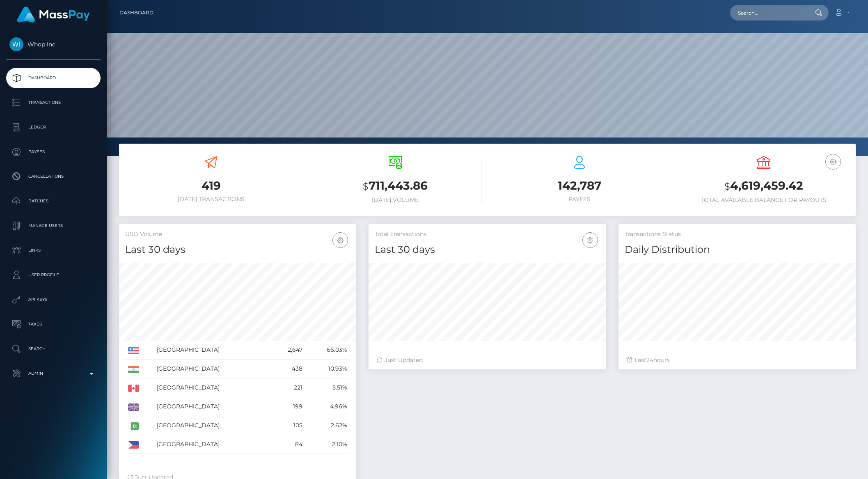  I want to click on p: API Keys, so click(53, 300).